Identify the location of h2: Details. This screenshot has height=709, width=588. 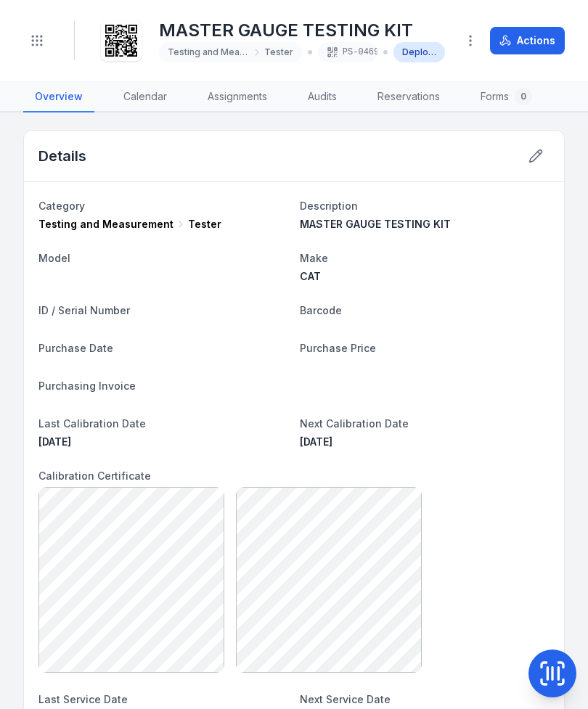
(63, 156).